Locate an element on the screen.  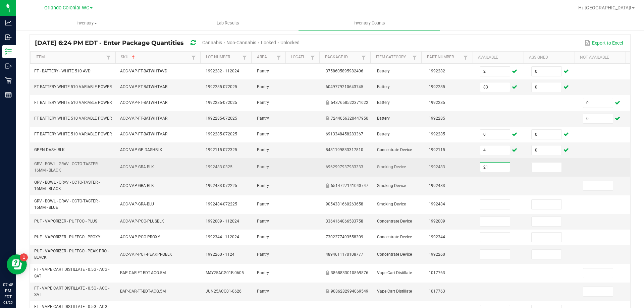
span: 1992484 is located at coordinates (437, 204).